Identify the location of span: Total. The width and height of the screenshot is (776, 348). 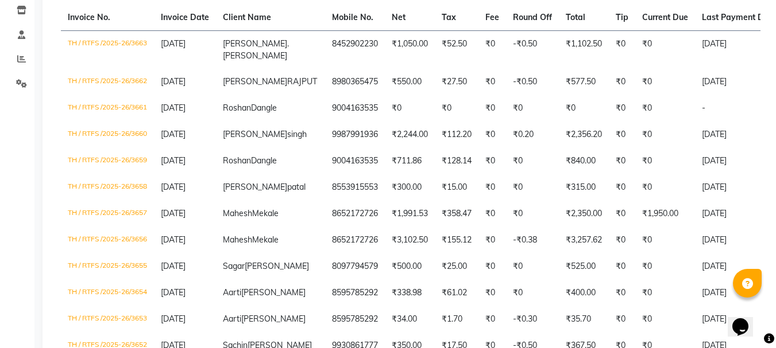
(575, 17).